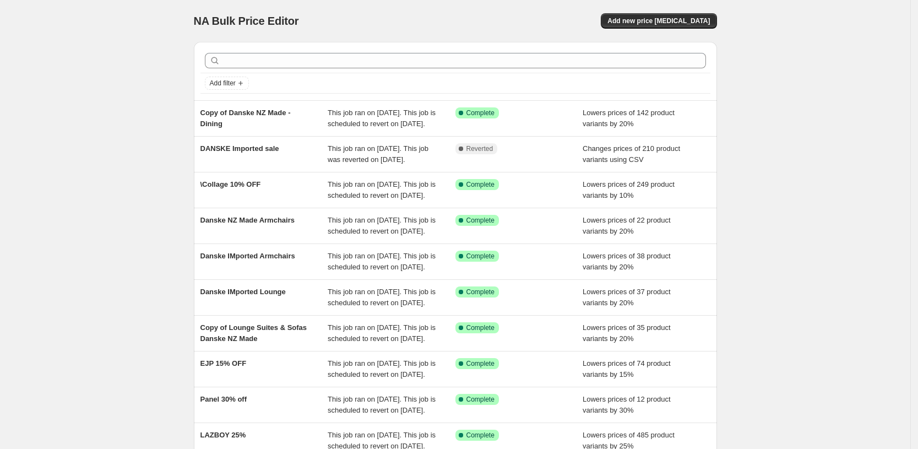 The image size is (918, 449). I want to click on button: Add filter, so click(227, 83).